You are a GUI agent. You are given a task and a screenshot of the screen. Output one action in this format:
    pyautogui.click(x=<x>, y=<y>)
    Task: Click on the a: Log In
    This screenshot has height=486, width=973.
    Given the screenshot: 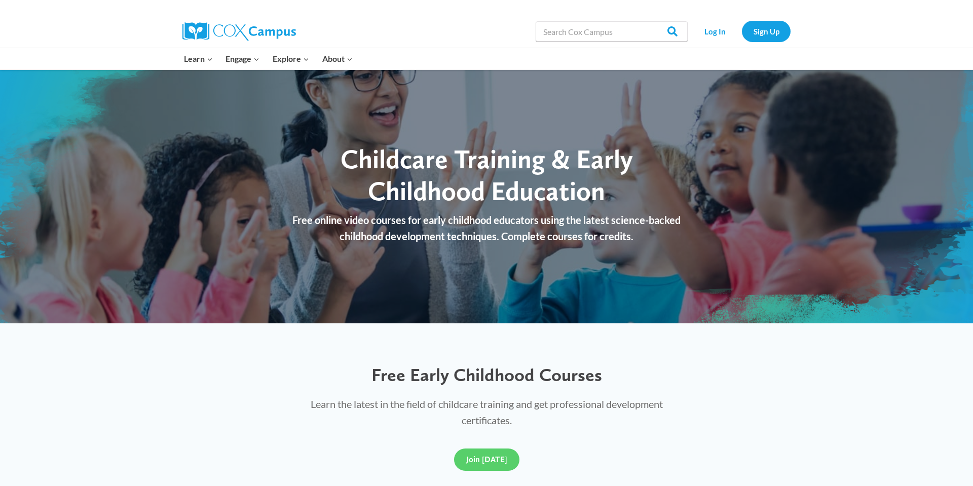 What is the action you would take?
    pyautogui.click(x=715, y=31)
    